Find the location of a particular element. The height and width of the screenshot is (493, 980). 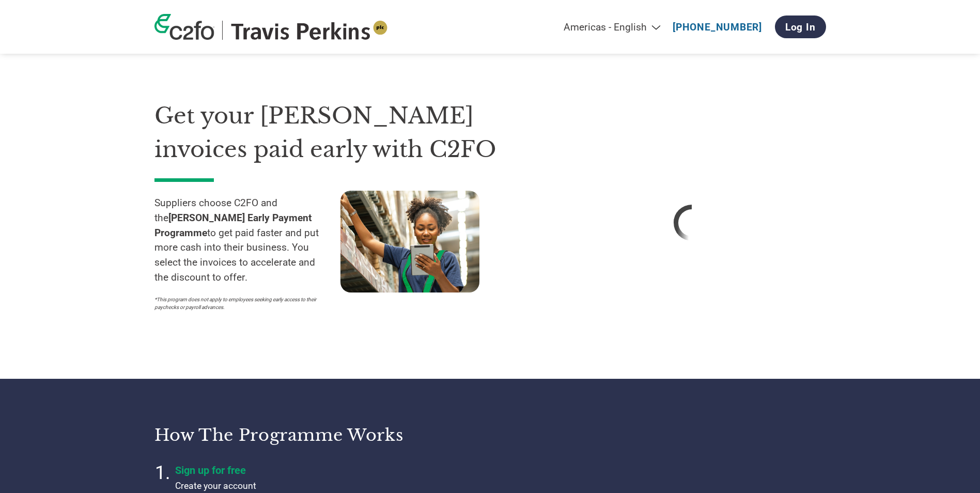

p: Suppliers choose C2FO and the to get paid faster and put more cash into their business. You selec... is located at coordinates (248, 240).